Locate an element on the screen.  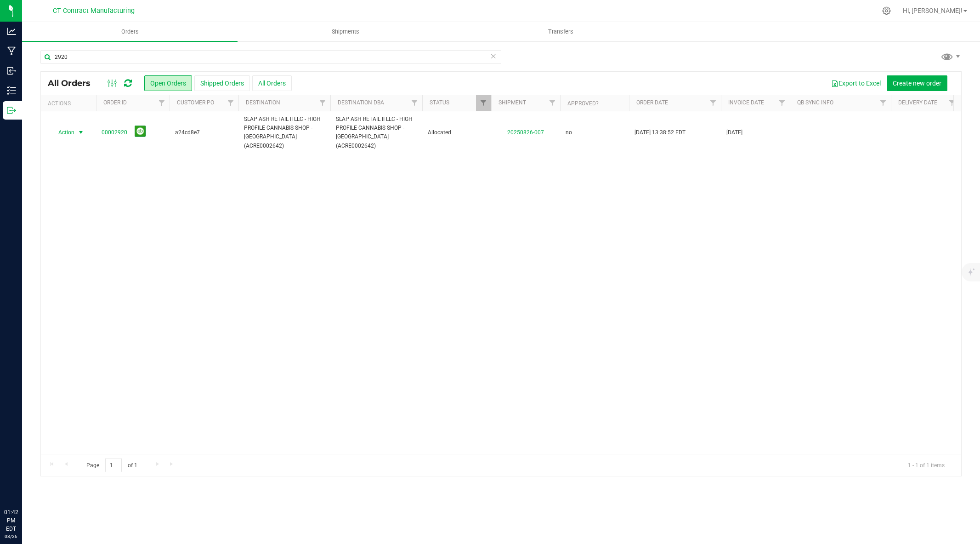
button: Shipped Orders is located at coordinates (222, 83).